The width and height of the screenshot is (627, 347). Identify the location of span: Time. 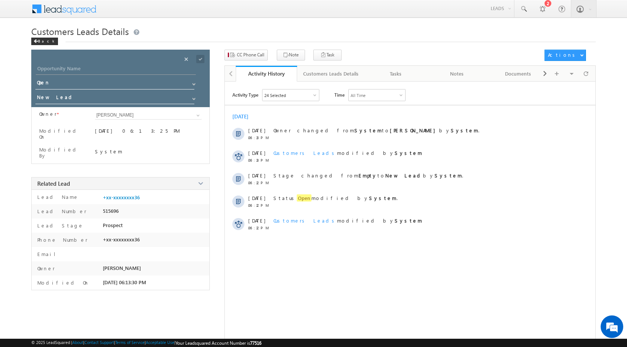
(339, 95).